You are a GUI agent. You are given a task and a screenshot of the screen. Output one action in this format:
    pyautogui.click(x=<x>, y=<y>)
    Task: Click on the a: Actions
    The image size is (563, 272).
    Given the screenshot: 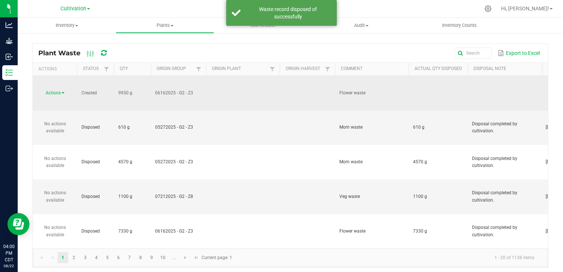 What is the action you would take?
    pyautogui.click(x=55, y=93)
    